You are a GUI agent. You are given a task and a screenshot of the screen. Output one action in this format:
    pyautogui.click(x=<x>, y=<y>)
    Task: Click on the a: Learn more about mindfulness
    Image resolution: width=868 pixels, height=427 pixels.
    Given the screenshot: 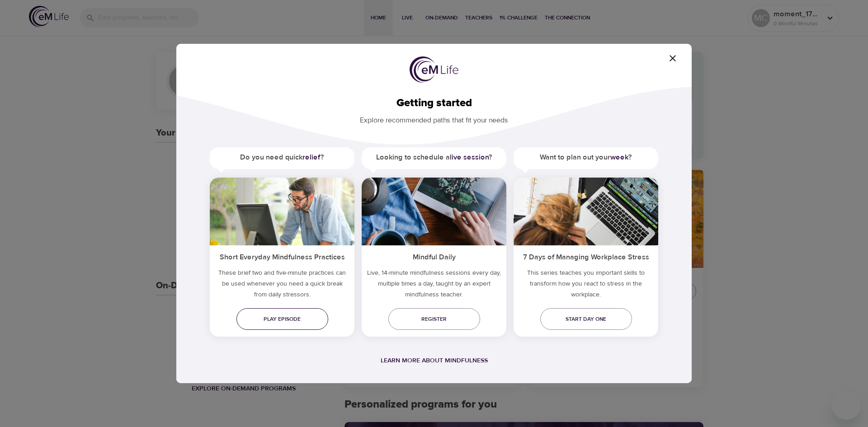 What is the action you would take?
    pyautogui.click(x=434, y=361)
    